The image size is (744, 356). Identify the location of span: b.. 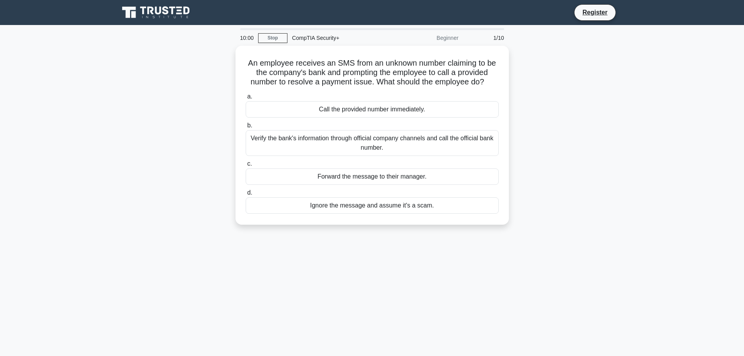
(250, 125).